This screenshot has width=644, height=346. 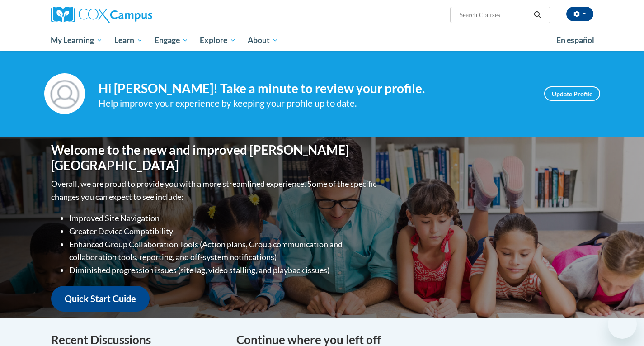 What do you see at coordinates (77, 40) in the screenshot?
I see `a: My Learning` at bounding box center [77, 40].